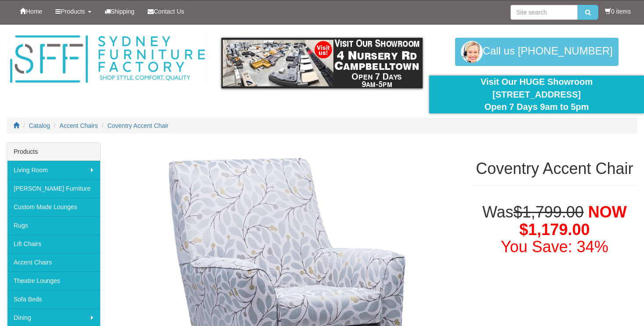 This screenshot has height=326, width=644. I want to click on a: Products, so click(73, 11).